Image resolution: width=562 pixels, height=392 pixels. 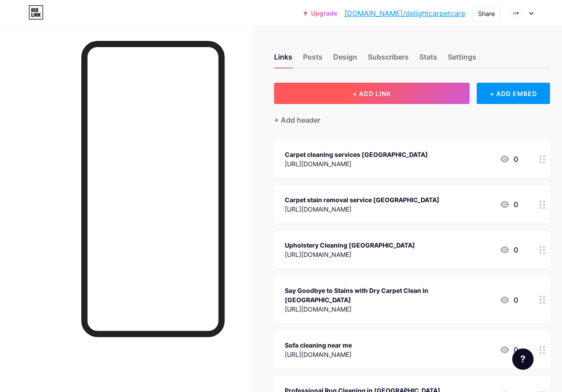 I want to click on div: Subscribers, so click(x=389, y=59).